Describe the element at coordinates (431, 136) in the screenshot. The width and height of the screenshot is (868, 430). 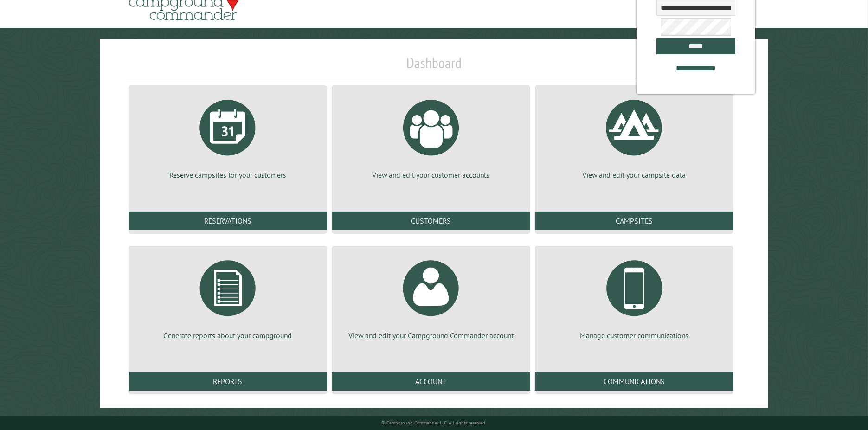
I see `a: View and edit your customer accounts` at that location.